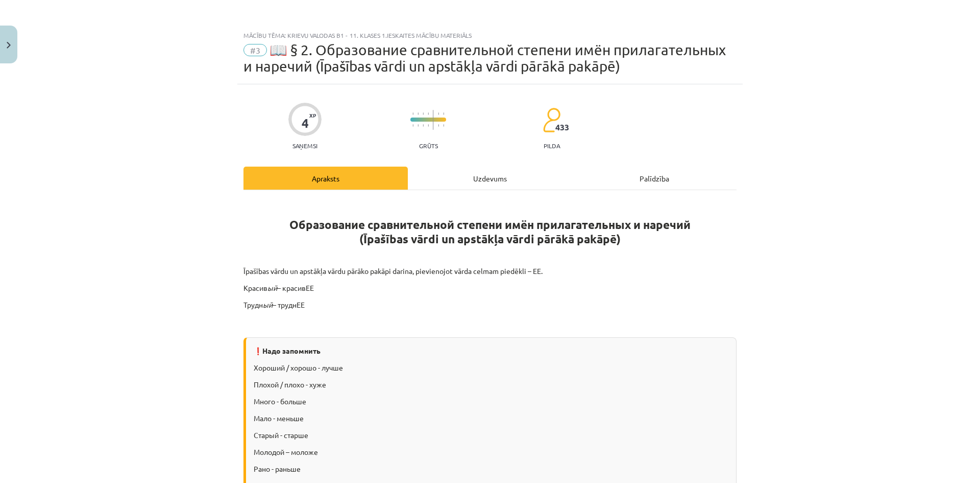 Image resolution: width=980 pixels, height=483 pixels. What do you see at coordinates (485, 58) in the screenshot?
I see `span: 📖 § 2. Образование сравнительной степени имён прилагательных и наречий (Īpašības vārdi un apstākļ...` at bounding box center [485, 58].